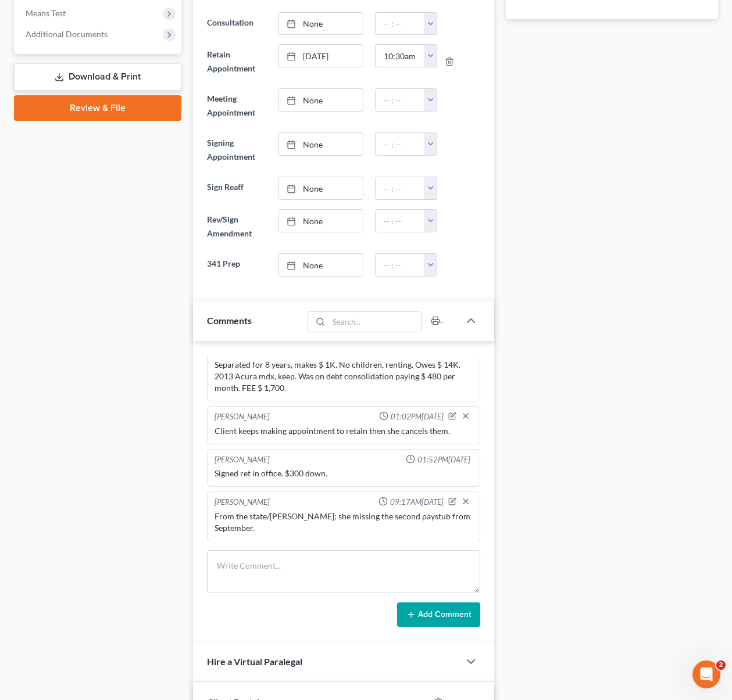 This screenshot has width=732, height=700. Describe the element at coordinates (66, 34) in the screenshot. I see `span: Additional Documents` at that location.